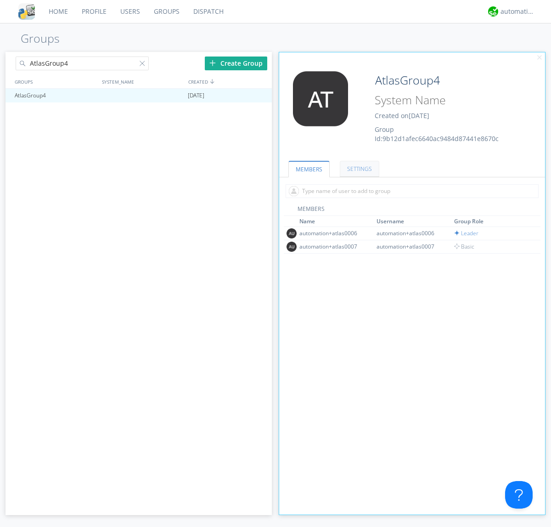 The height and width of the screenshot is (527, 551). I want to click on input: Type name of user to add to group, so click(412, 191).